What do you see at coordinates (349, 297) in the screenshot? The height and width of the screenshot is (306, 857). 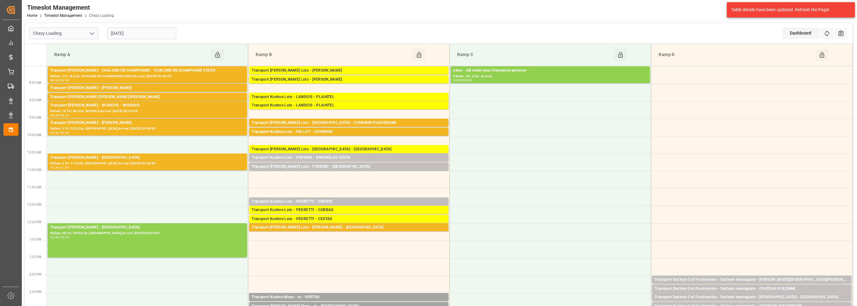 I see `div: Transport Kuehne Mess - m - VERTOU` at bounding box center [349, 297].